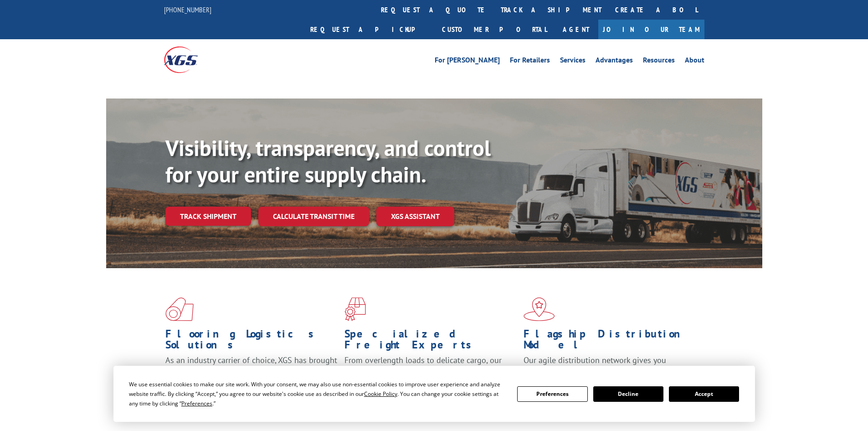  What do you see at coordinates (628, 394) in the screenshot?
I see `button: Decline` at bounding box center [628, 394].